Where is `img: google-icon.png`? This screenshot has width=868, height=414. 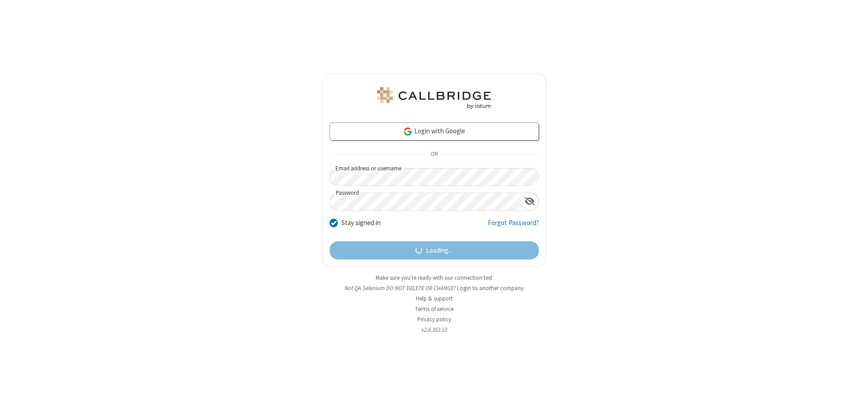 img: google-icon.png is located at coordinates (408, 132).